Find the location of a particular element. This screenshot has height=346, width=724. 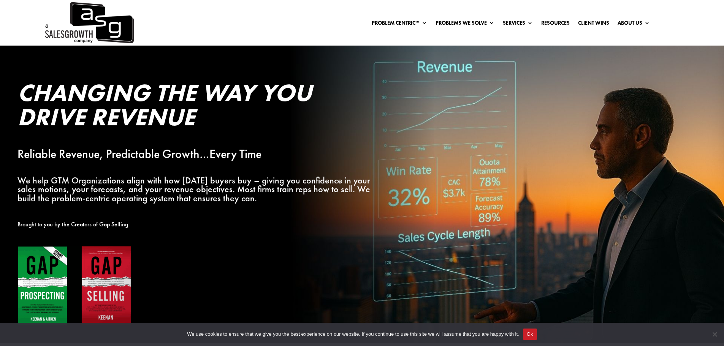

button: Ok is located at coordinates (530, 335).